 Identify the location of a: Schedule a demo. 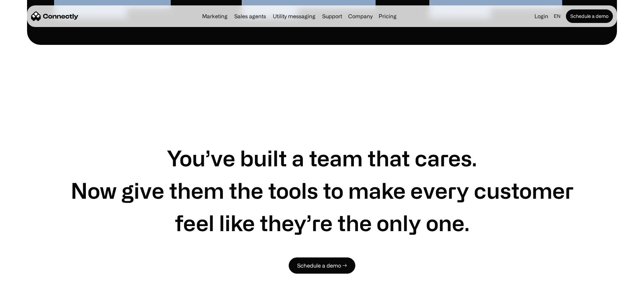
(590, 16).